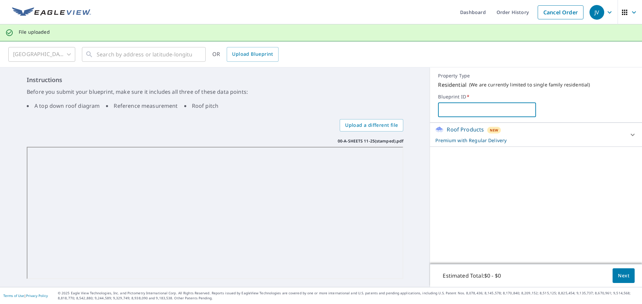  Describe the element at coordinates (465, 130) in the screenshot. I see `p: Roof Products` at that location.